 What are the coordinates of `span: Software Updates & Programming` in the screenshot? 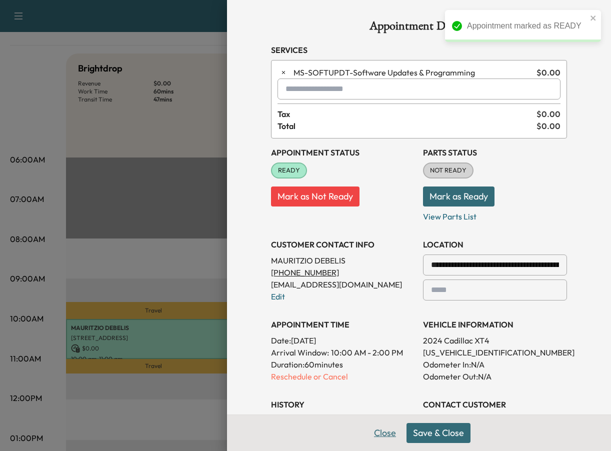 It's located at (413, 73).